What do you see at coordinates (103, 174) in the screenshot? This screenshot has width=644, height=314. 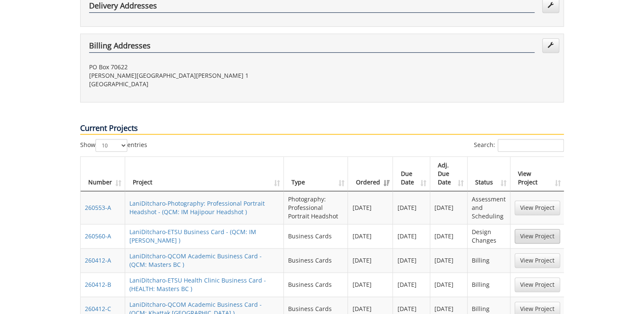 I see `th: Number: activate to sort column ascending` at bounding box center [103, 174].